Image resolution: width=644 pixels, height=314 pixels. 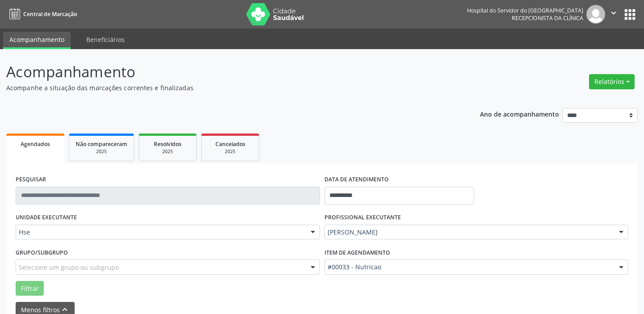 What do you see at coordinates (630, 14) in the screenshot?
I see `button: apps` at bounding box center [630, 14].